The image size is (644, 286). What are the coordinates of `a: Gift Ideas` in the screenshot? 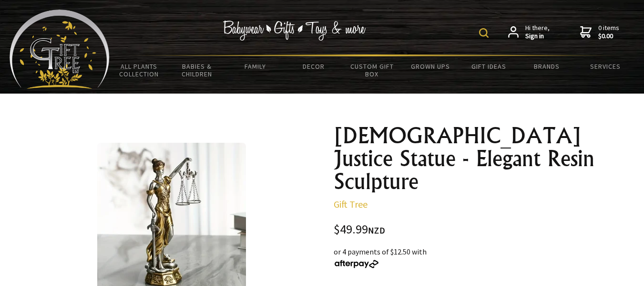 It's located at (489, 66).